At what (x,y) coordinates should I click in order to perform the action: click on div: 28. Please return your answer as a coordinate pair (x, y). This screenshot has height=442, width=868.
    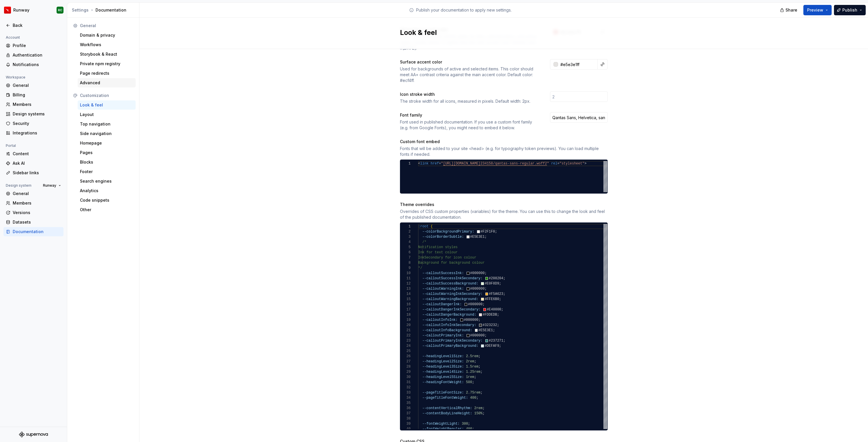
    Looking at the image, I should click on (405, 367).